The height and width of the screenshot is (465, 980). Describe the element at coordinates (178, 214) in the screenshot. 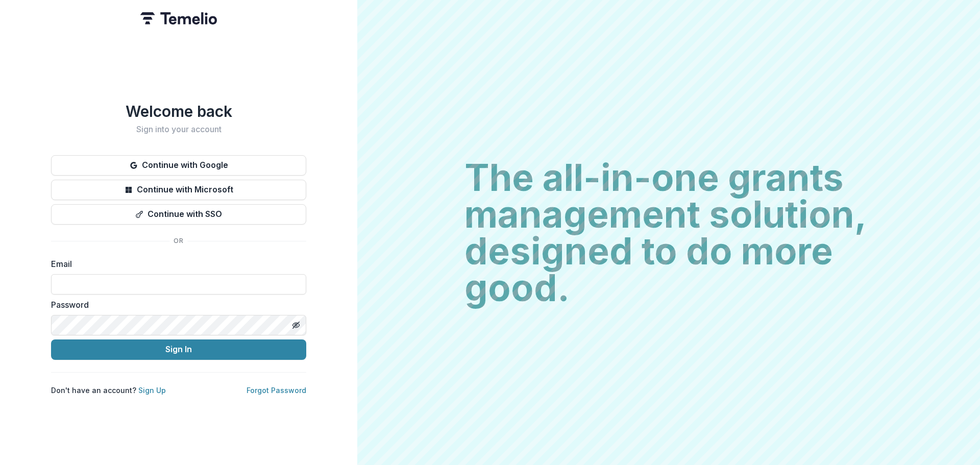

I see `button: Continue with SSO` at that location.